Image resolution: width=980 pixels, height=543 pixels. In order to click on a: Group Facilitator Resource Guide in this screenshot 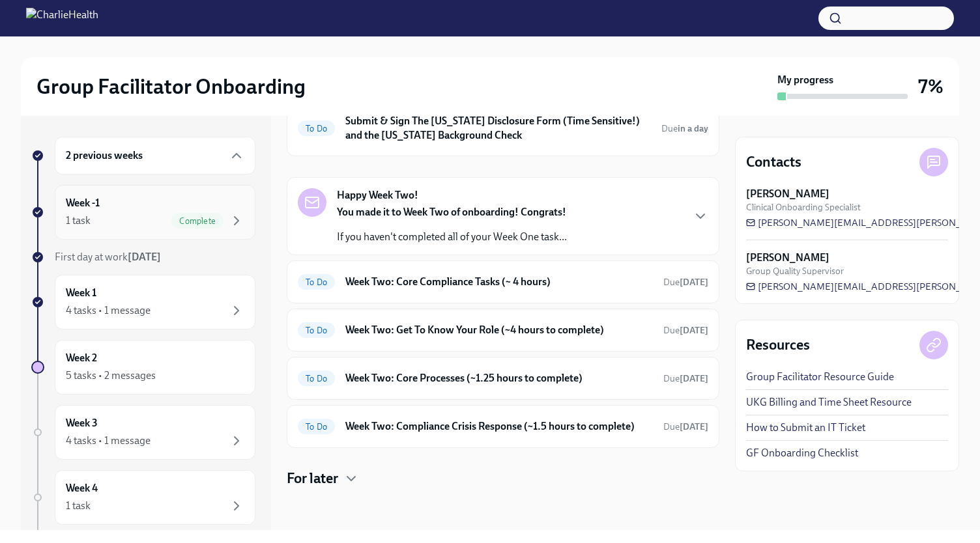, I will do `click(820, 377)`.